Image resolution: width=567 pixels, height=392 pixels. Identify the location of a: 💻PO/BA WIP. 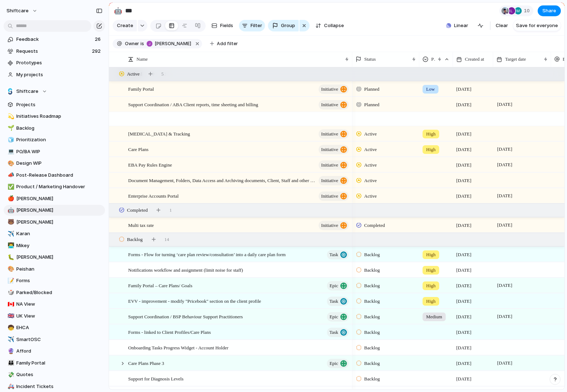
(55, 152).